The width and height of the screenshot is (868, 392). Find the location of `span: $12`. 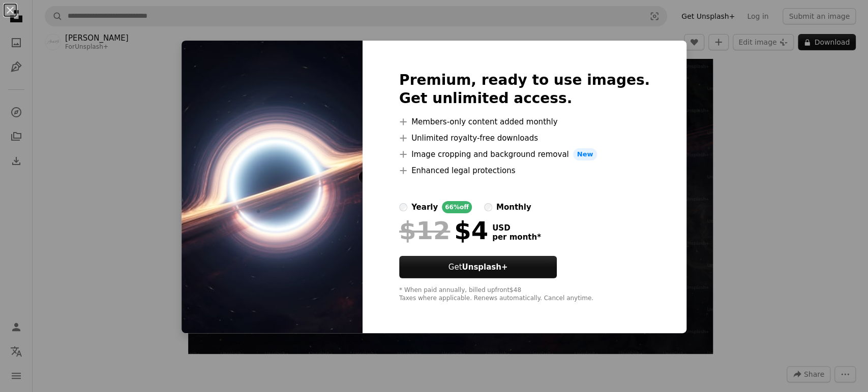

span: $12 is located at coordinates (424, 231).